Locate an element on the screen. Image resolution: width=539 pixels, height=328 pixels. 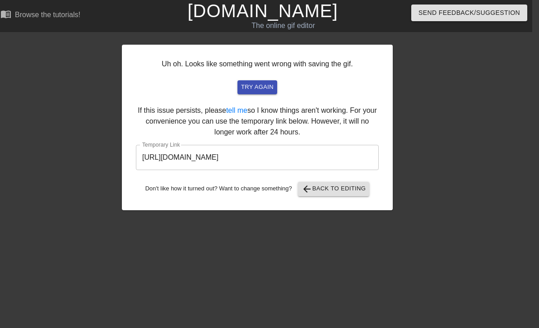
div: Browse the tutorials! is located at coordinates (47, 14).